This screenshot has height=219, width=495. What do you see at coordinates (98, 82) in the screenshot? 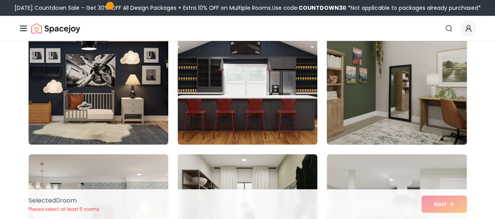
I see `img: Room room-13` at bounding box center [98, 82].